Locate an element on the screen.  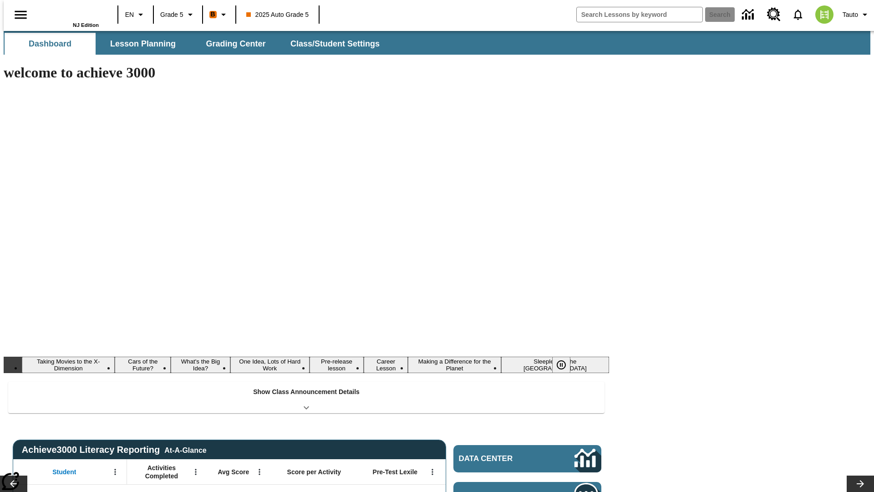
span: Data Center is located at coordinates (501, 458).